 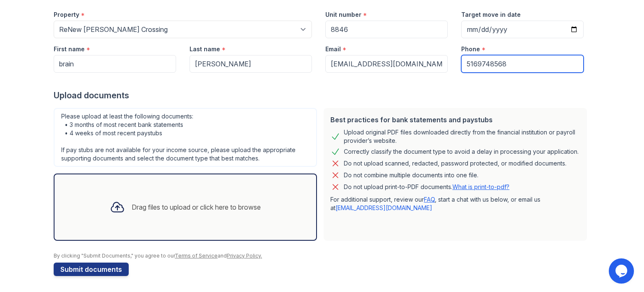 What do you see at coordinates (322, 95) in the screenshot?
I see `div: Upload documents` at bounding box center [322, 95].